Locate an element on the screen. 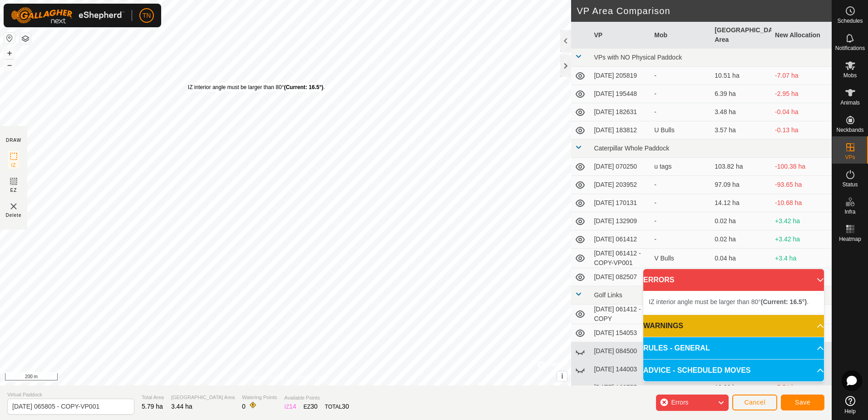 The height and width of the screenshot is (420, 868). td: 97.09 ha is located at coordinates (741, 185).